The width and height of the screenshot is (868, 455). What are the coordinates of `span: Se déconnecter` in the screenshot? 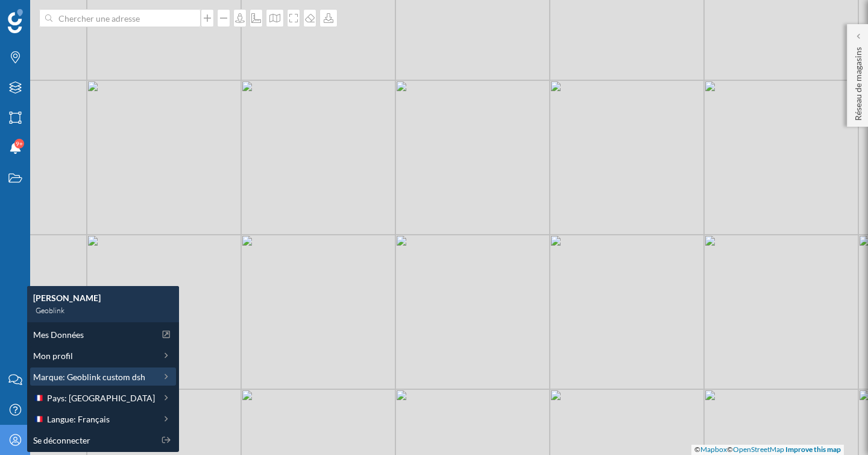 It's located at (62, 439).